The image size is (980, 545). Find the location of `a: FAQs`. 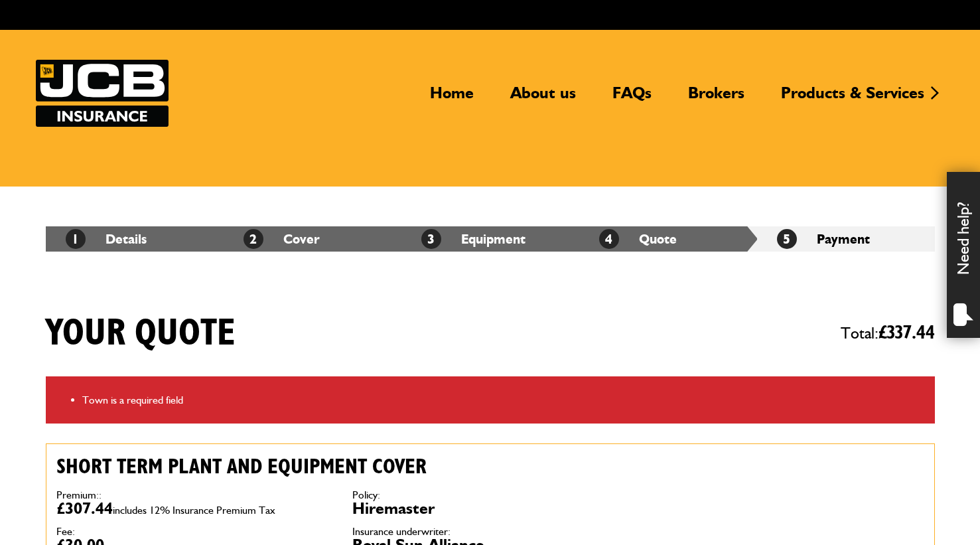

a: FAQs is located at coordinates (632, 98).